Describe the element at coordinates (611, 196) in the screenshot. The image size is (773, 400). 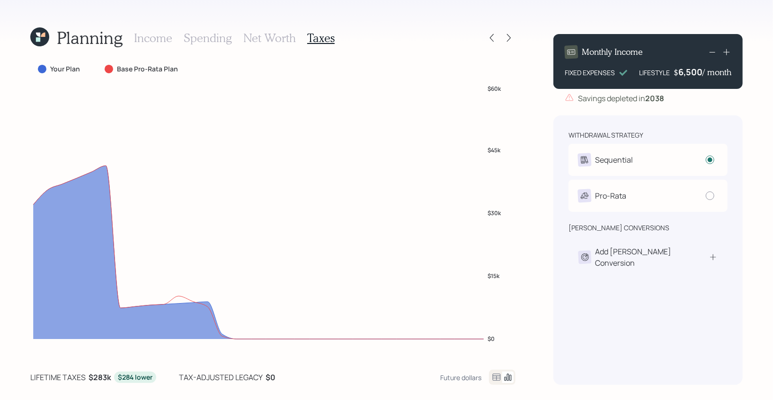
I see `div: Pro-Rata` at that location.